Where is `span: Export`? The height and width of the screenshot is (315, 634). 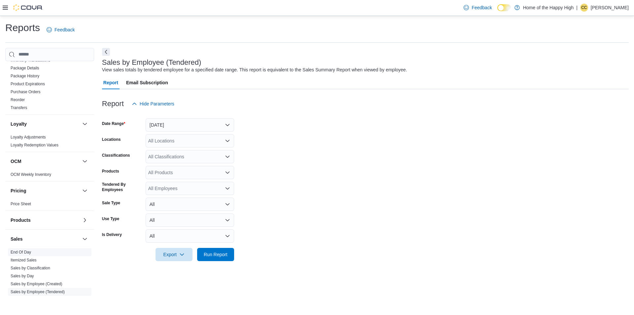 span: Export is located at coordinates (174, 254).